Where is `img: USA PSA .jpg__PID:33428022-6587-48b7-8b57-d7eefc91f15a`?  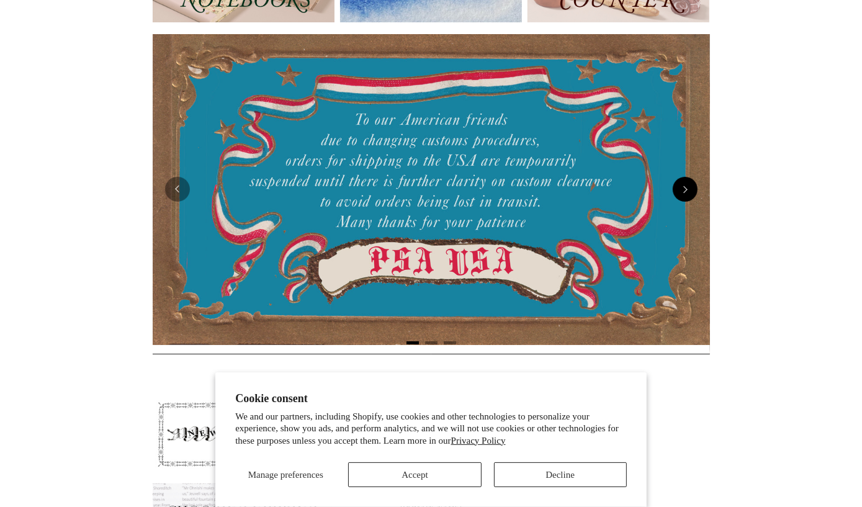 img: USA PSA .jpg__PID:33428022-6587-48b7-8b57-d7eefc91f15a is located at coordinates (431, 189).